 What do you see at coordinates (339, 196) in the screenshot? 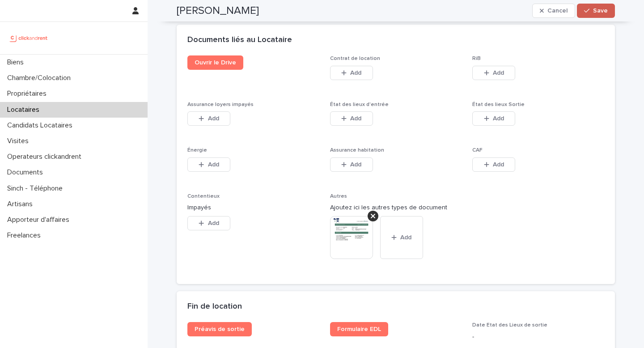
I see `span: Autres` at bounding box center [339, 196].